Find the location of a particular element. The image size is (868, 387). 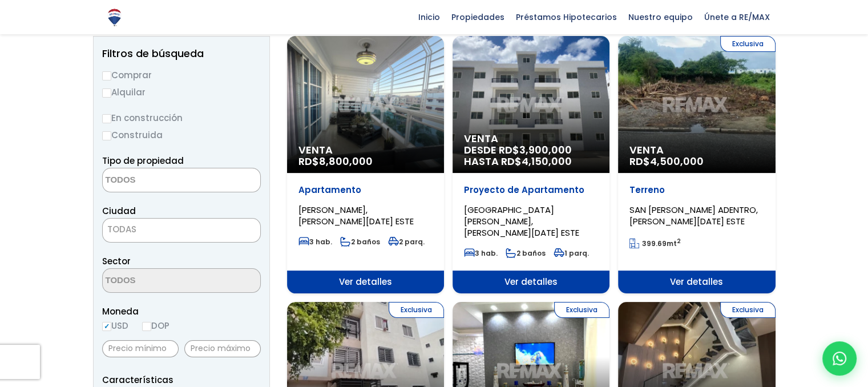

input: Precio máximo is located at coordinates (223, 349).